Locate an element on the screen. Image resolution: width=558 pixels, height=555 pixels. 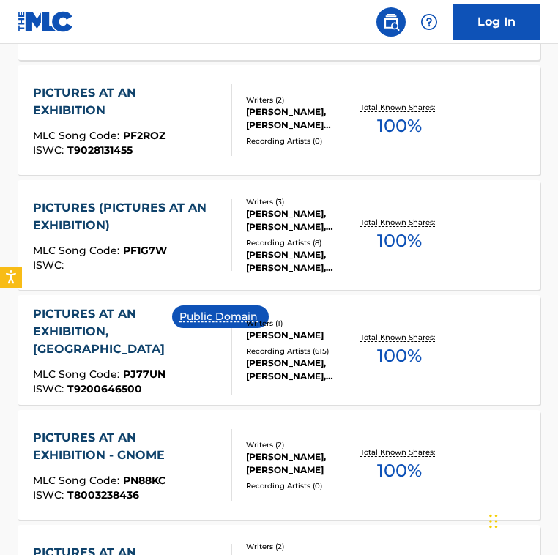
a: Public Search is located at coordinates (391, 22).